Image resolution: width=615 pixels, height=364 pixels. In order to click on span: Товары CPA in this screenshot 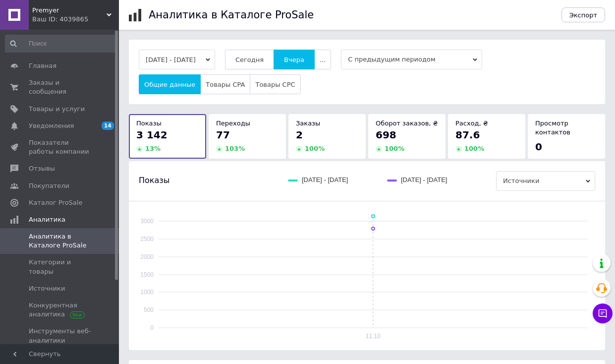, I will do `click(225, 84)`.